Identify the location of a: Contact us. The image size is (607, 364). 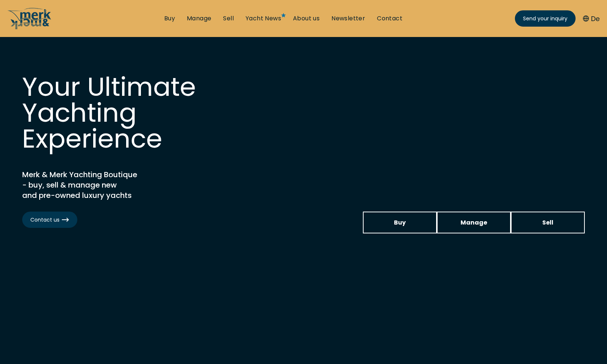
(50, 220).